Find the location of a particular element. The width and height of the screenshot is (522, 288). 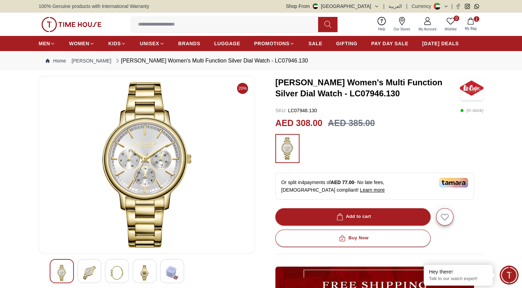

a: MEN is located at coordinates (47, 43).